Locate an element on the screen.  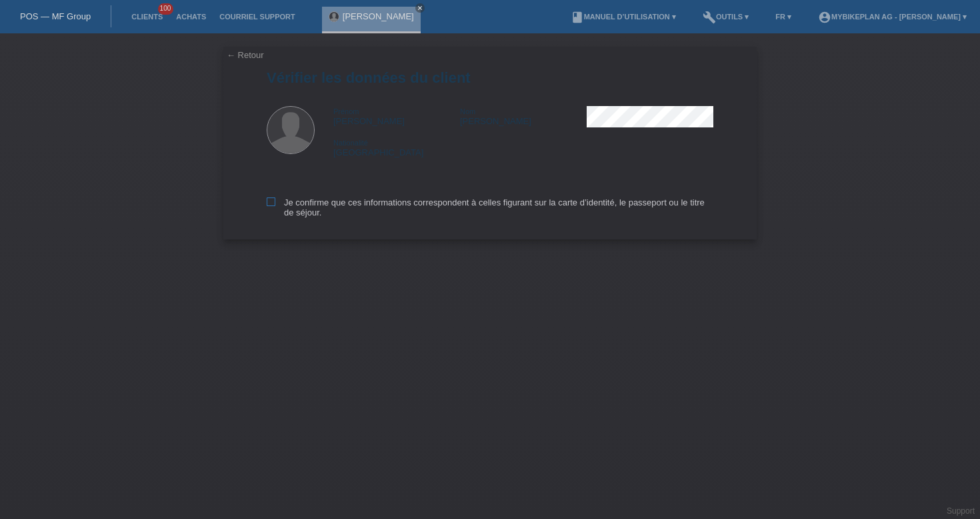
a: FR ▾ is located at coordinates (783, 17).